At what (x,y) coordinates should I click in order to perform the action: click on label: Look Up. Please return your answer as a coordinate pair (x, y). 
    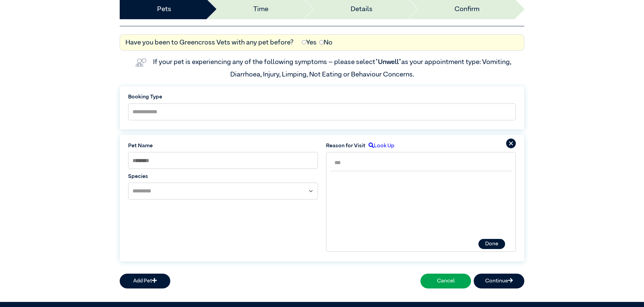
    Looking at the image, I should click on (380, 146).